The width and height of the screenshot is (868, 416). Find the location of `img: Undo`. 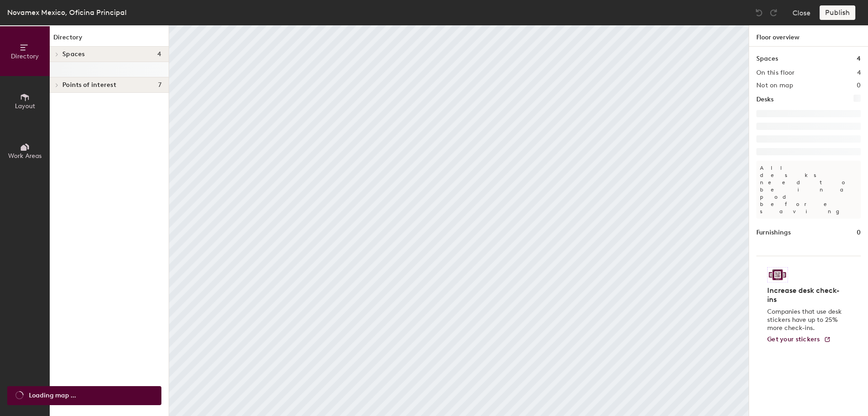

img: Undo is located at coordinates (759, 13).